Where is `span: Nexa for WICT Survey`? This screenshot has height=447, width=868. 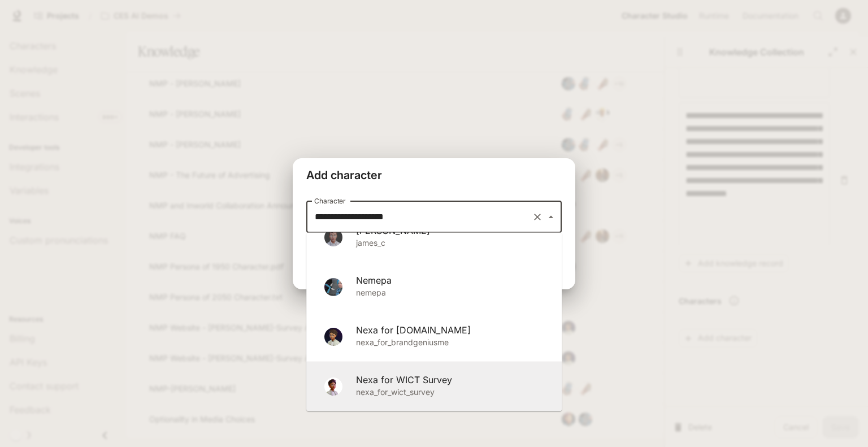
span: Nexa for WICT Survey is located at coordinates (450, 379).